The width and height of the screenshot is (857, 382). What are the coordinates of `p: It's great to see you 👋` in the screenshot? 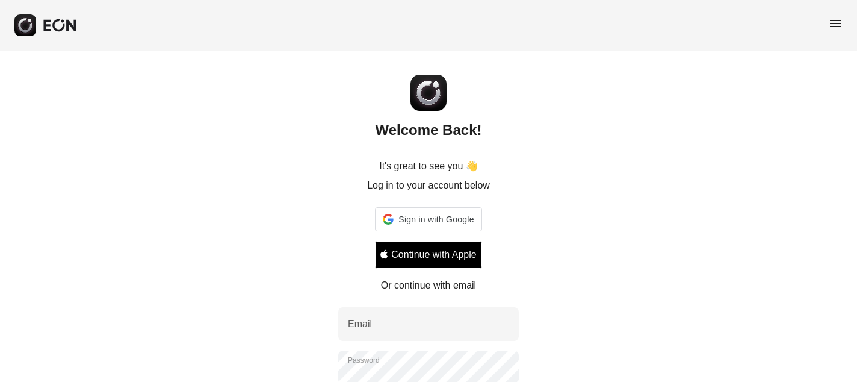 It's located at (429, 166).